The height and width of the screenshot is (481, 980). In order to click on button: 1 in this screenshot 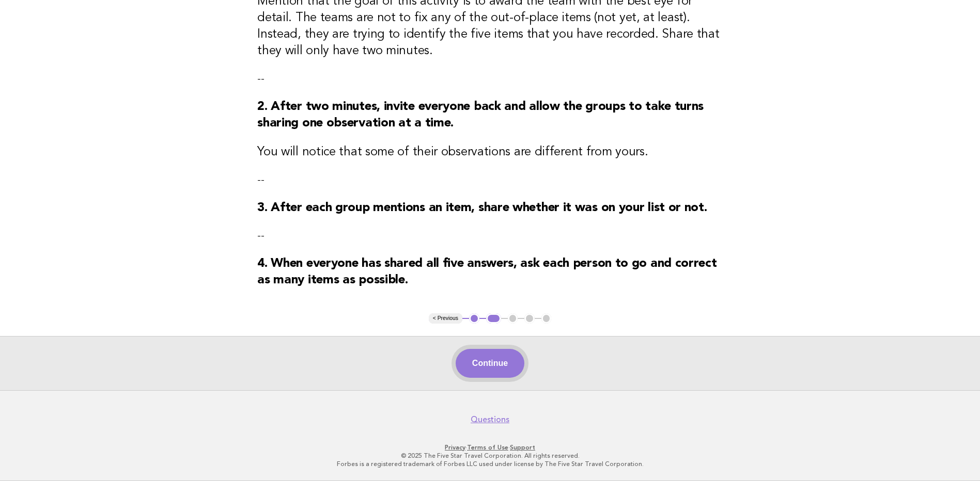, I will do `click(475, 318)`.